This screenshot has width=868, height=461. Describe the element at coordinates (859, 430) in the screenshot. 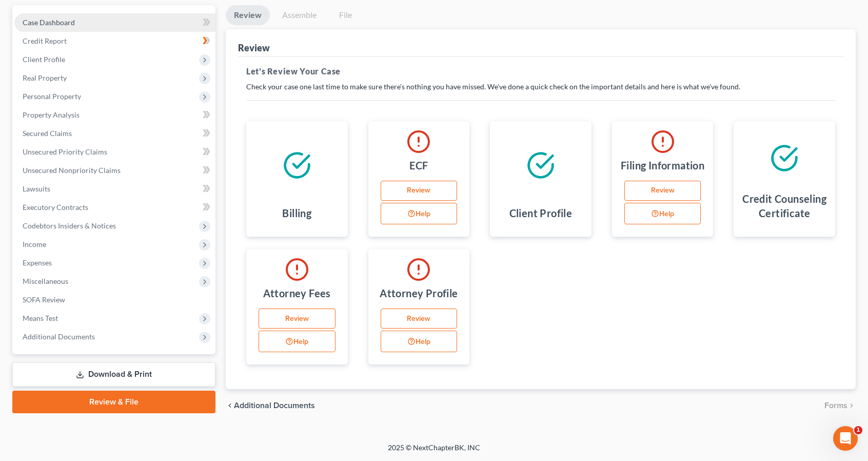

I see `span: 1` at that location.